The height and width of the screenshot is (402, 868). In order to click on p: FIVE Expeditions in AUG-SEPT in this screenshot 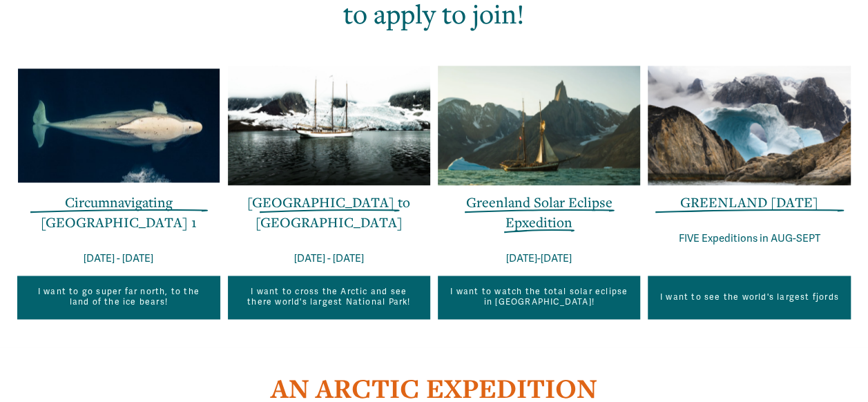, I will do `click(748, 239)`.